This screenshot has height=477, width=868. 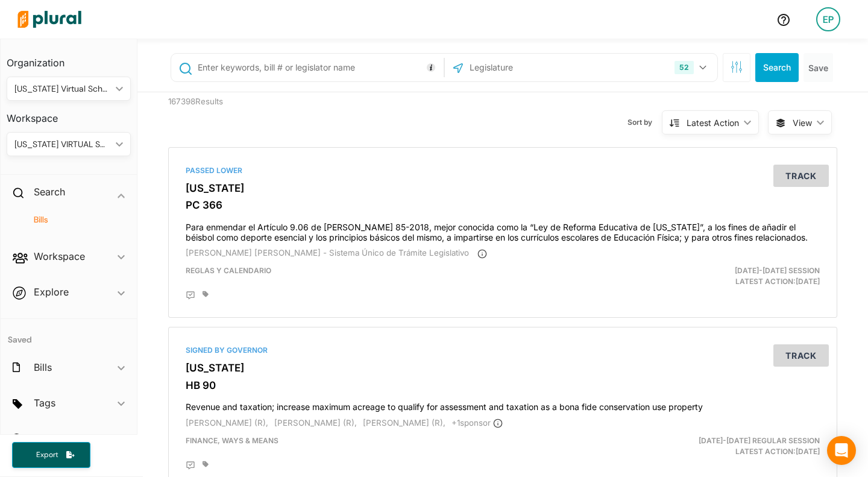 I want to click on div: Tooltip anchor, so click(x=431, y=68).